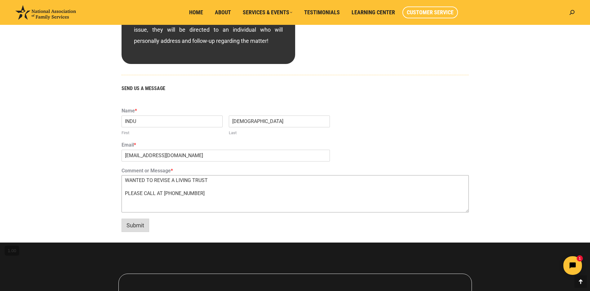  I want to click on button: Submit, so click(135, 225).